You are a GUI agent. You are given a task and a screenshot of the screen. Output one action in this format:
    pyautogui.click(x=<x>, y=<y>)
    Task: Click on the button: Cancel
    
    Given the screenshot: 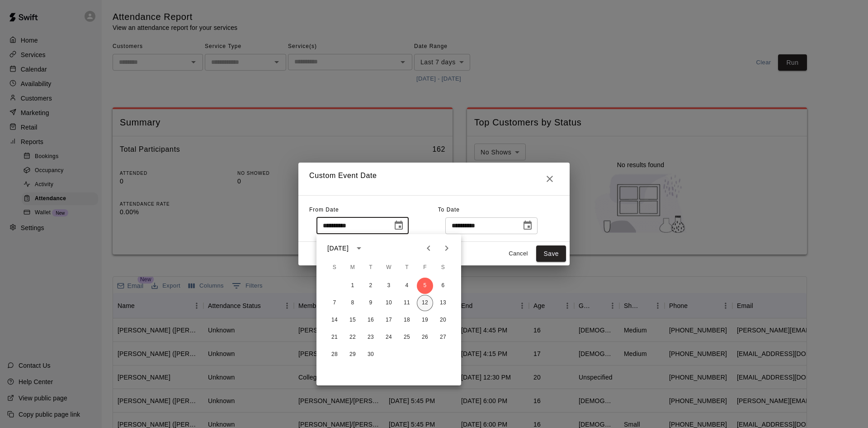 What is the action you would take?
    pyautogui.click(x=518, y=253)
    